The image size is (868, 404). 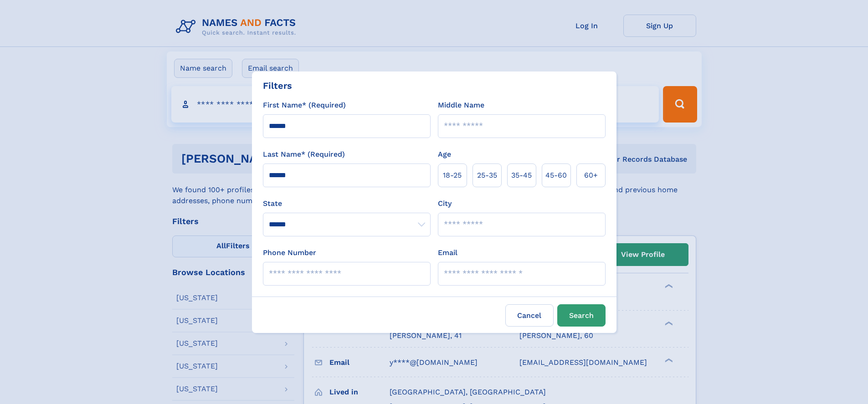 I want to click on button: Search, so click(x=581, y=315).